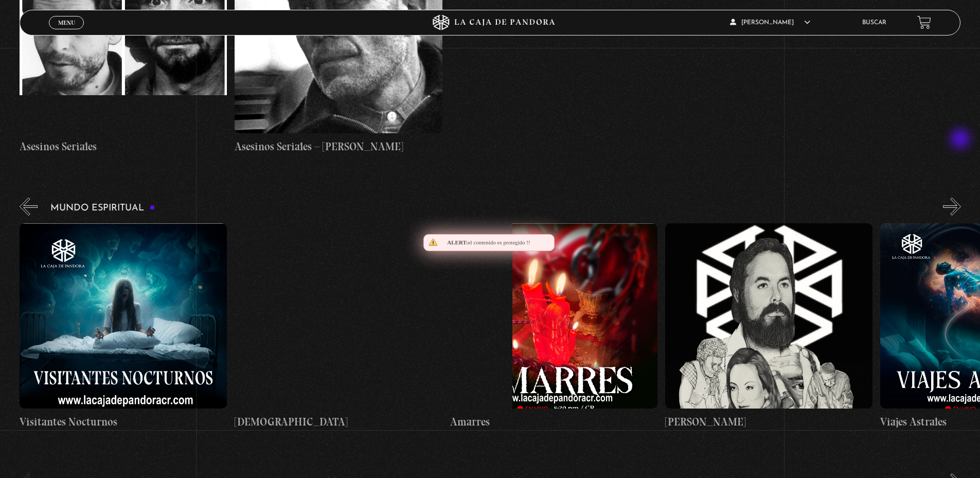 The image size is (980, 478). Describe the element at coordinates (924, 22) in the screenshot. I see `a: View your shopping cart` at that location.